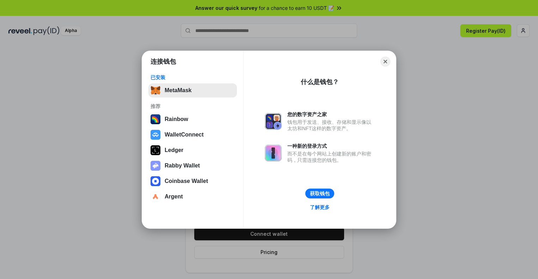  I want to click on div: 您的数字资产之家, so click(331, 115).